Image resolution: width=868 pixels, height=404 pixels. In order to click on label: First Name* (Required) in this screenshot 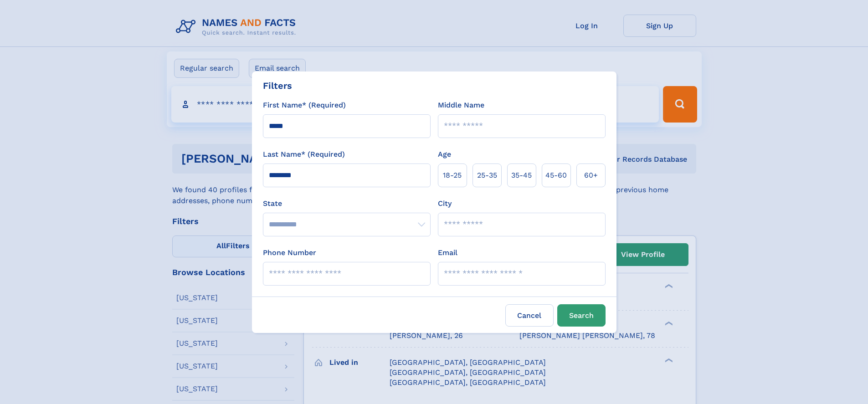, I will do `click(304, 105)`.